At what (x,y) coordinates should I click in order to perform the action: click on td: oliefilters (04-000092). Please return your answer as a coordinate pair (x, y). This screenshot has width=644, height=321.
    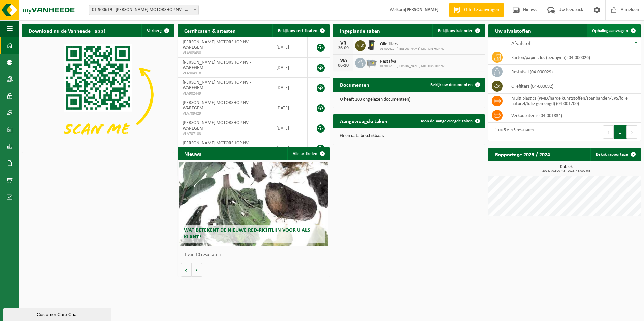
    Looking at the image, I should click on (573, 86).